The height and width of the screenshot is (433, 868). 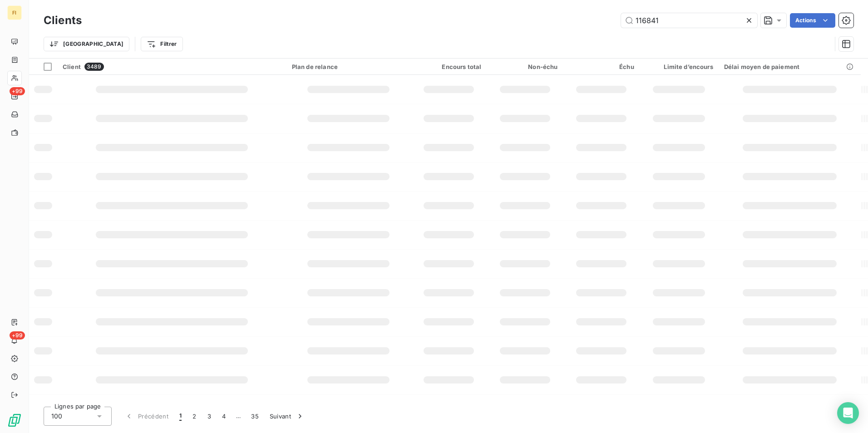 I want to click on img: Logo LeanPay, so click(x=15, y=420).